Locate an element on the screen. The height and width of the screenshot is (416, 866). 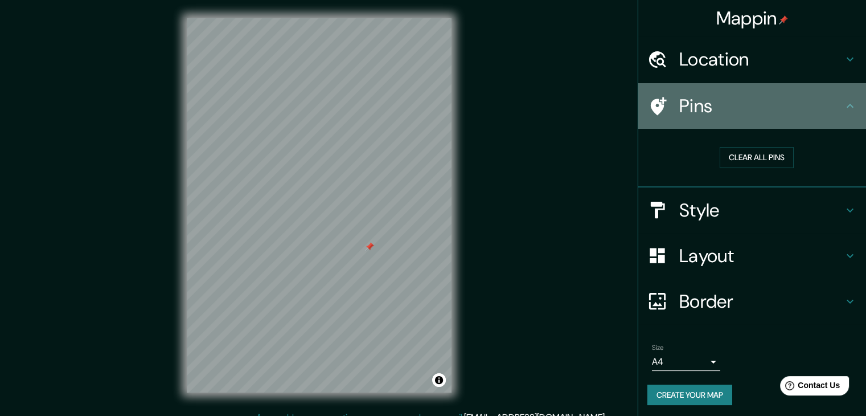
button: Clear all pins is located at coordinates (756, 157).